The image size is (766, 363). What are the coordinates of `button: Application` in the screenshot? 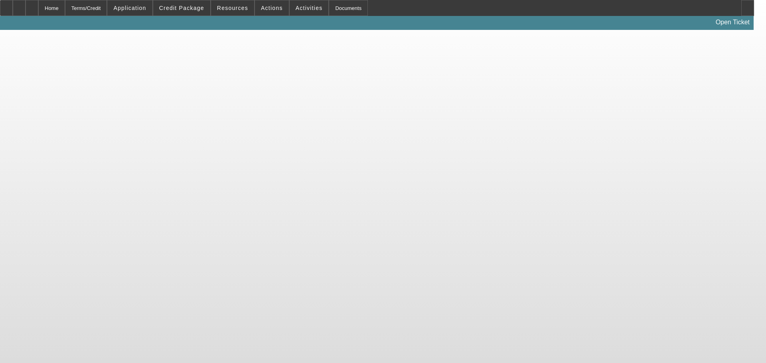 It's located at (130, 8).